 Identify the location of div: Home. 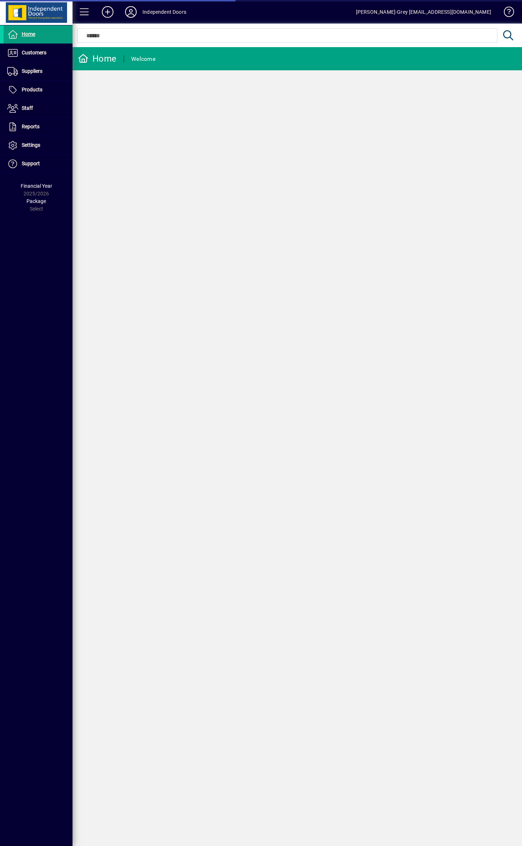
(97, 59).